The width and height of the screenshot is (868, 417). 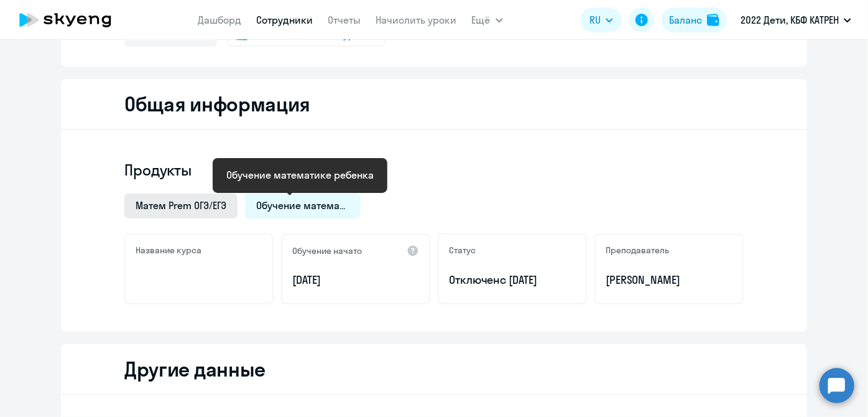 I want to click on h2: Другие данные, so click(x=194, y=369).